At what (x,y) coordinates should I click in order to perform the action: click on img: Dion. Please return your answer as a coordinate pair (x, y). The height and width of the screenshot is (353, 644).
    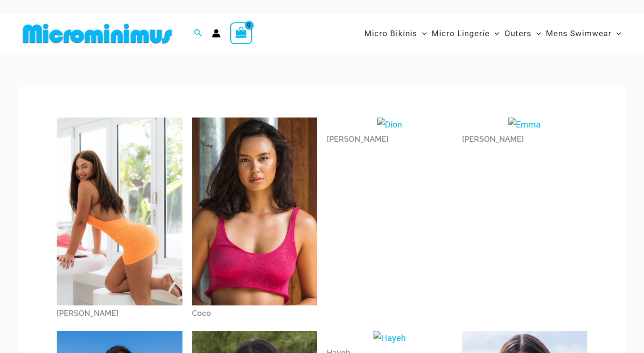
    Looking at the image, I should click on (389, 125).